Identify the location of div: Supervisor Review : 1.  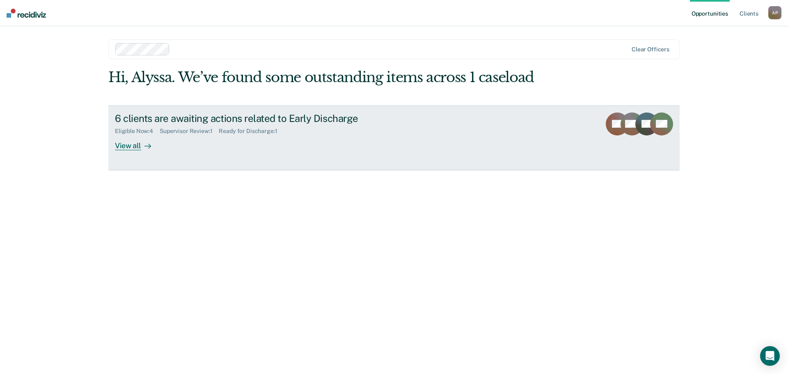
(189, 131).